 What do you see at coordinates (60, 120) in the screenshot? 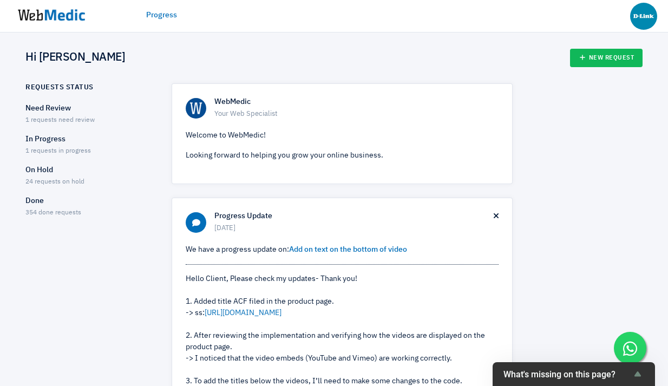
I see `span: 1 requests need review` at bounding box center [60, 120].